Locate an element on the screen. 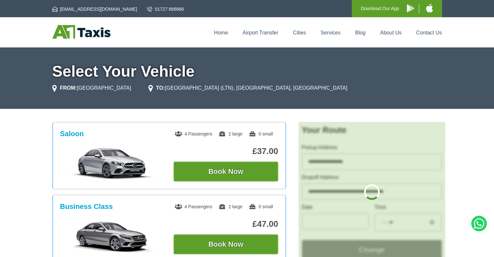  p: £37.00 is located at coordinates (226, 151).